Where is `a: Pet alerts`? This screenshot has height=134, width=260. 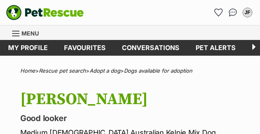 a: Pet alerts is located at coordinates (215, 48).